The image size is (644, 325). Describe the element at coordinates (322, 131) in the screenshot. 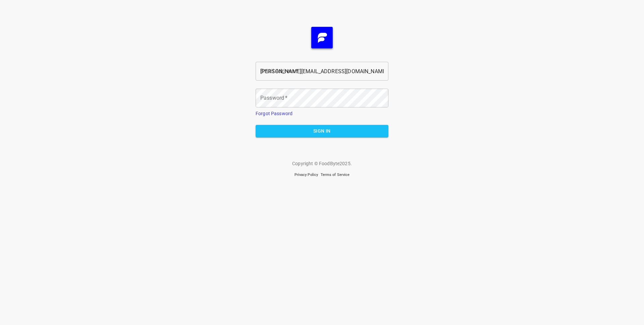

I see `button: Sign In` at that location.